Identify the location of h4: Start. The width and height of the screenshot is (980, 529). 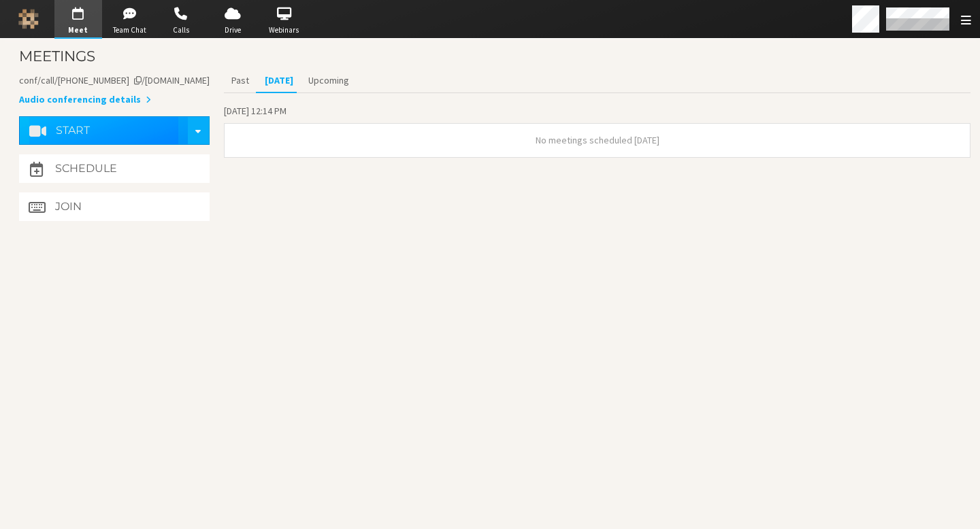
(73, 131).